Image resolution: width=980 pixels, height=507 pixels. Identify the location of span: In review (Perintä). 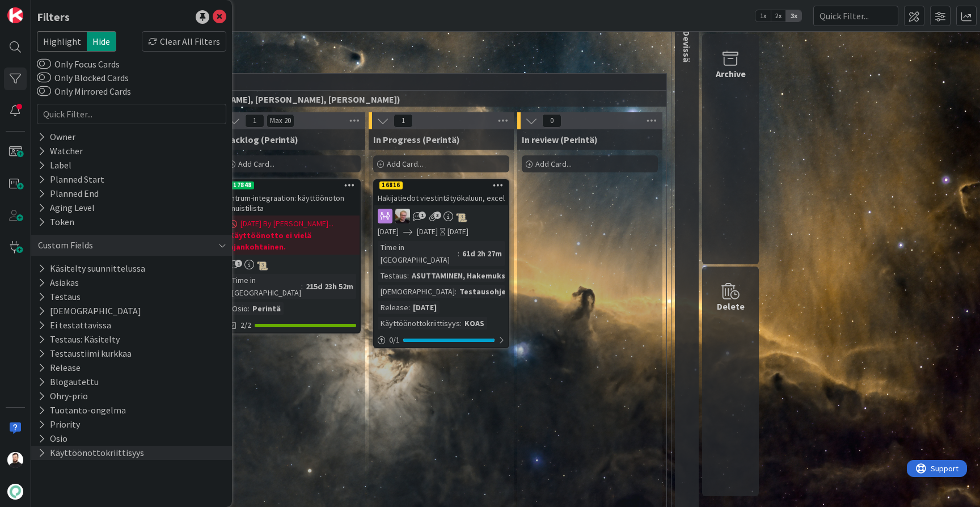
(560, 139).